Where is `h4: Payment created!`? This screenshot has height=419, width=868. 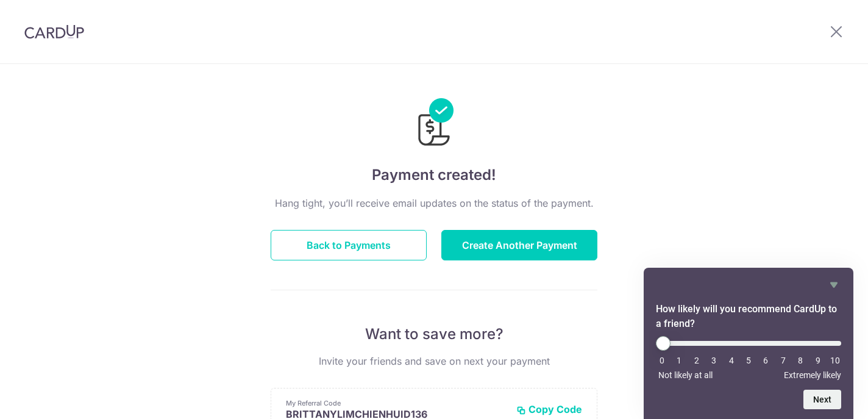 h4: Payment created! is located at coordinates (434, 175).